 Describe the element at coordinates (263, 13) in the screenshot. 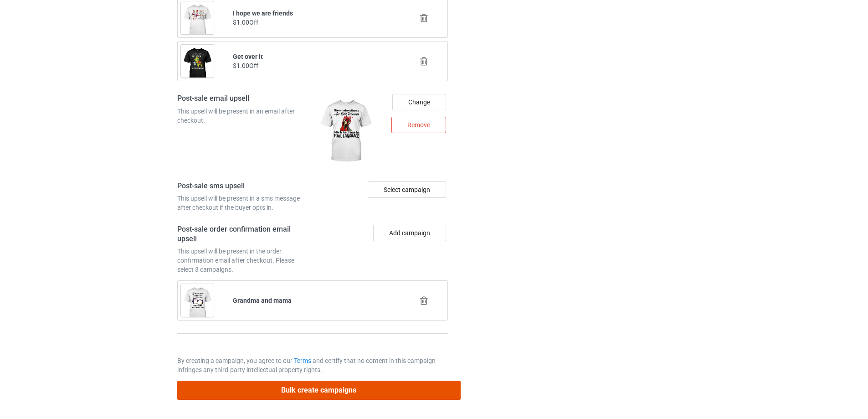

I see `b: I hope we are friends` at that location.